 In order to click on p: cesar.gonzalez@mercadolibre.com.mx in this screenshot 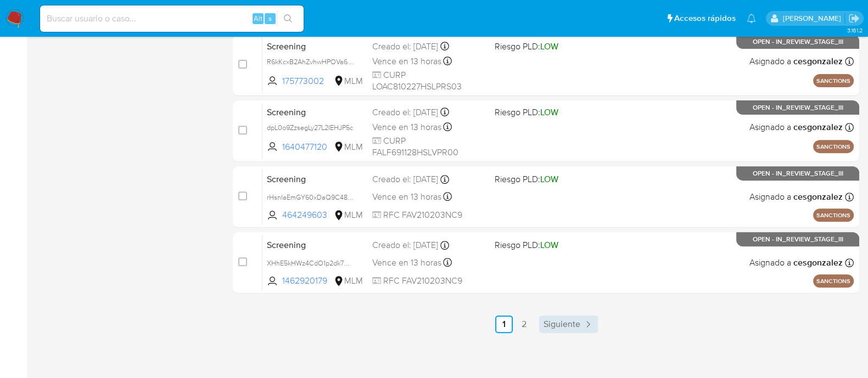, I will do `click(813, 18)`.